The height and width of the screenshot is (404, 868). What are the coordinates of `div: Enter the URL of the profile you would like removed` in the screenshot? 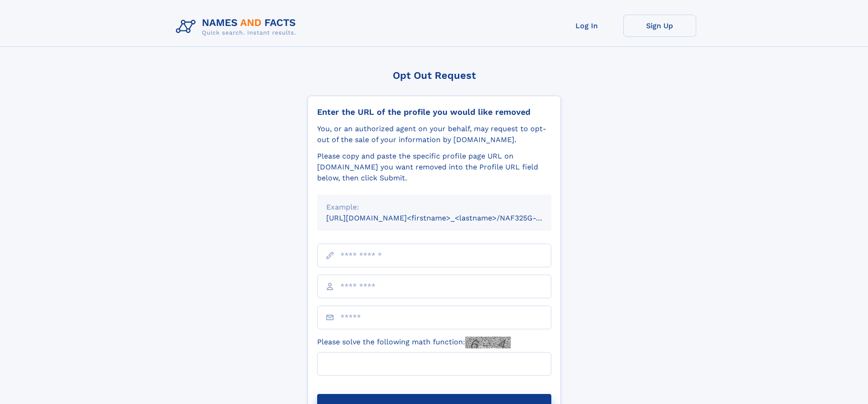 It's located at (434, 112).